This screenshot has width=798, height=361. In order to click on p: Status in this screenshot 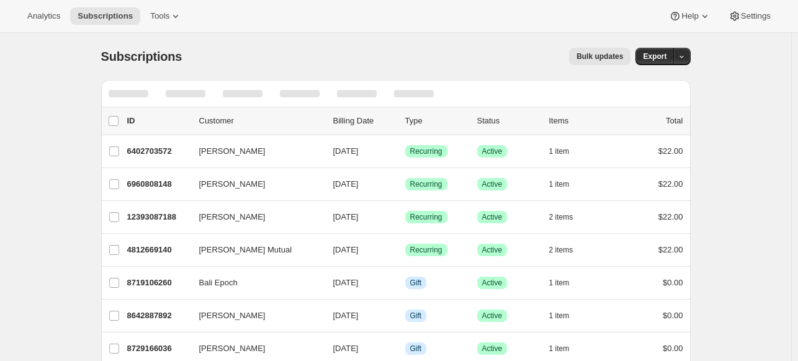, I will do `click(508, 121)`.